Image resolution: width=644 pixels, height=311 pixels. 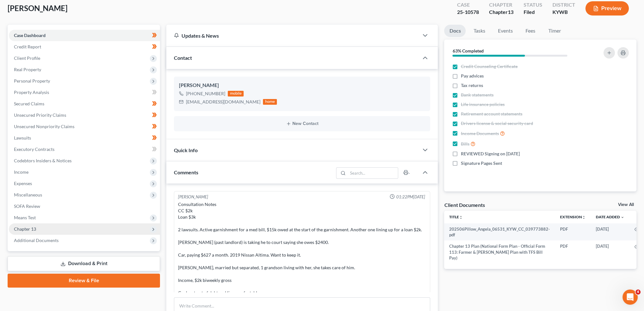 What do you see at coordinates (85, 207) in the screenshot?
I see `a: SOFA Review` at bounding box center [85, 207].